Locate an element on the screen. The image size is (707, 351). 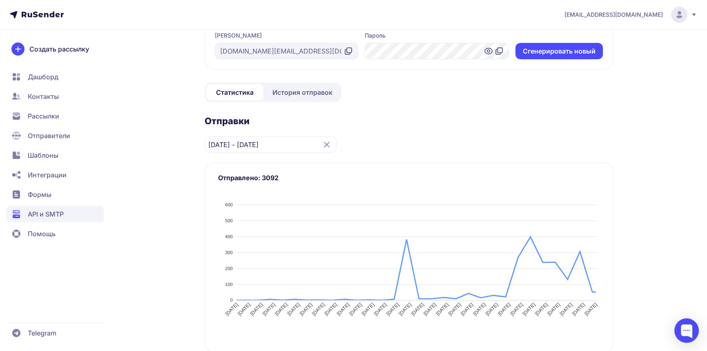
span: История отправок is located at coordinates (302, 92).